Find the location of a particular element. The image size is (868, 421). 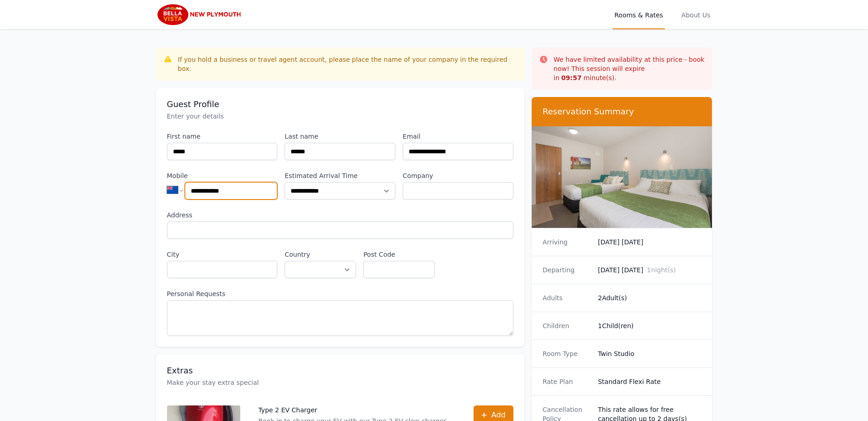

p: Type 2 EV Charger is located at coordinates (357, 410).